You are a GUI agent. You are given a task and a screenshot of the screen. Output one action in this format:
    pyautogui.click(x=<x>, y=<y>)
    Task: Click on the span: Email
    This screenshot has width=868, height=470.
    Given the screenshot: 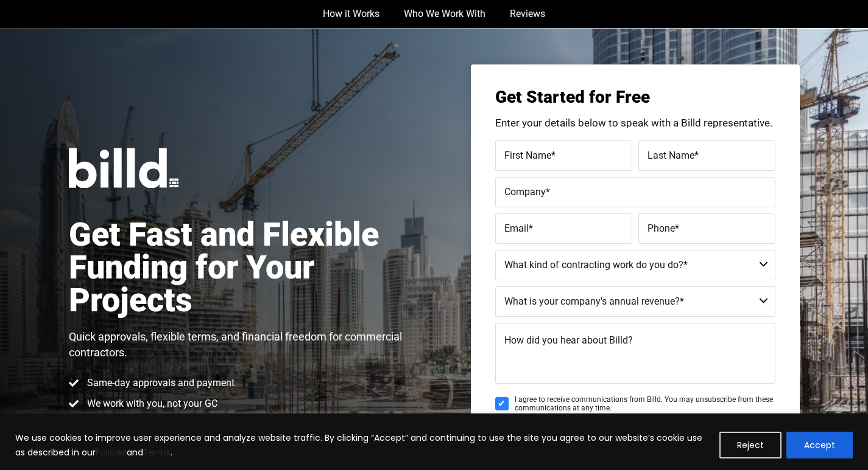 What is the action you would take?
    pyautogui.click(x=517, y=228)
    